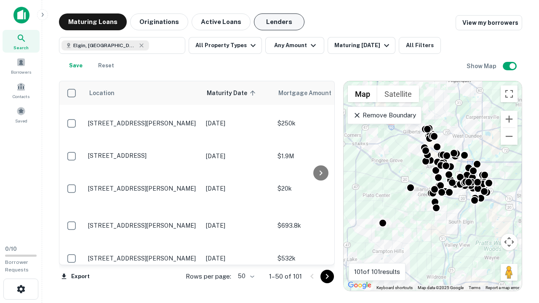  Describe the element at coordinates (21, 114) in the screenshot. I see `a: Saved` at that location.